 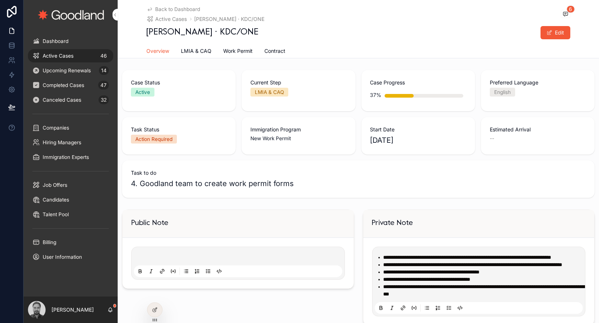 I want to click on div: Action Required, so click(x=154, y=139).